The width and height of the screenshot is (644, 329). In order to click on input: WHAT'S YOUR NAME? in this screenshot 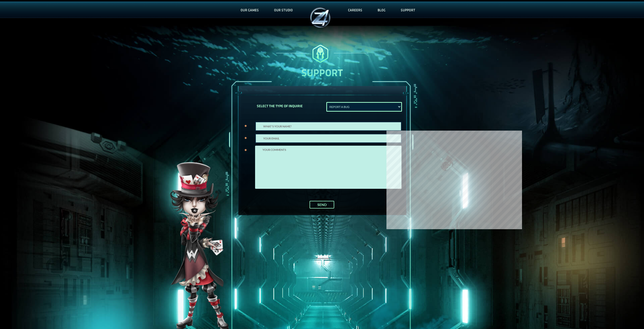, I will do `click(329, 126)`.